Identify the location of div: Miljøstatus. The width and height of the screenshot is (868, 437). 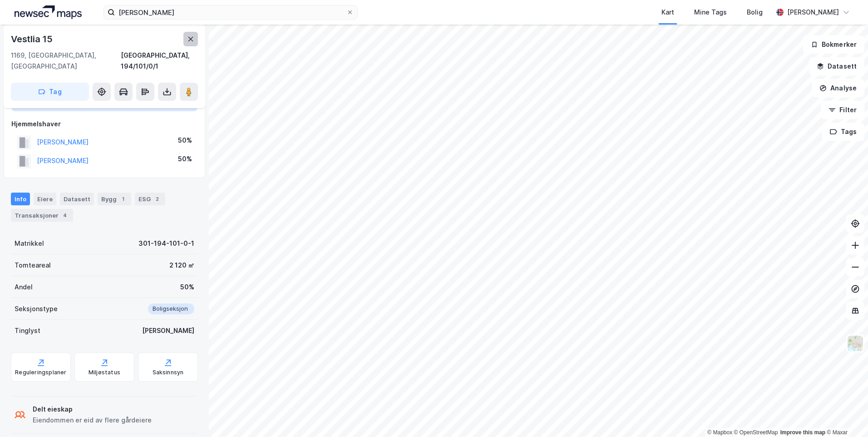
(105, 373).